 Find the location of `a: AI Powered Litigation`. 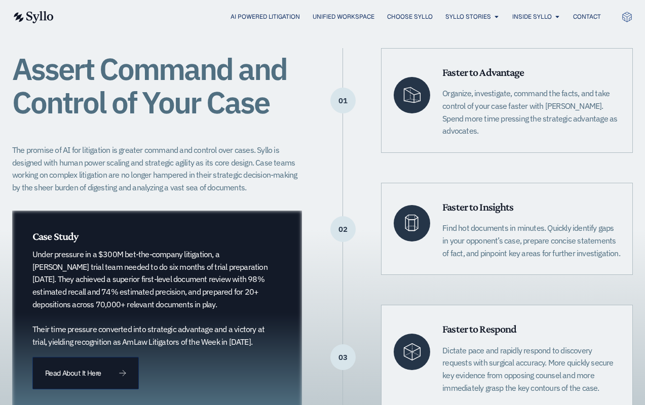

a: AI Powered Litigation is located at coordinates (265, 17).